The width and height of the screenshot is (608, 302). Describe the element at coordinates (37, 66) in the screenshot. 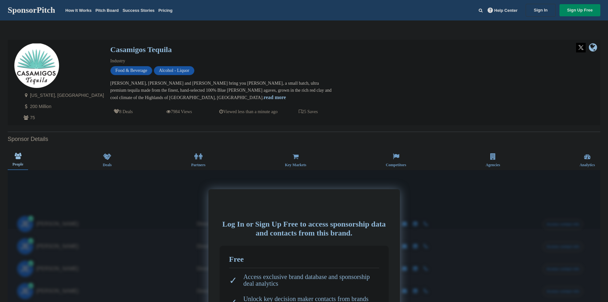

I see `img: Sponsorpitch & Casamigos Tequila` at that location.